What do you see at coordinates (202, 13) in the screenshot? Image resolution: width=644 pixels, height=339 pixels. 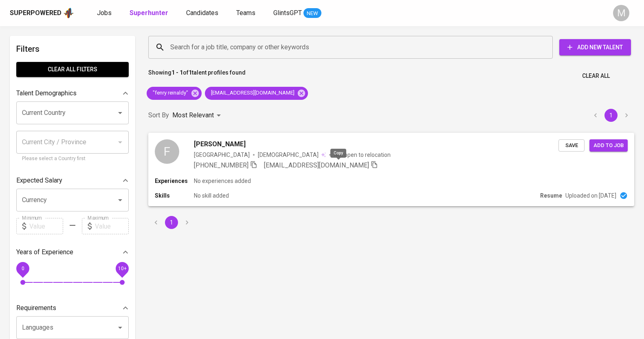 I see `span: Candidates` at bounding box center [202, 13].